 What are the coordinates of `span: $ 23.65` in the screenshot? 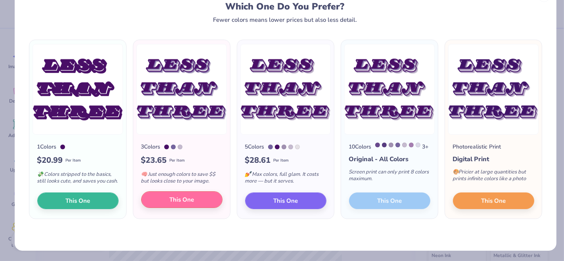 It's located at (154, 161).